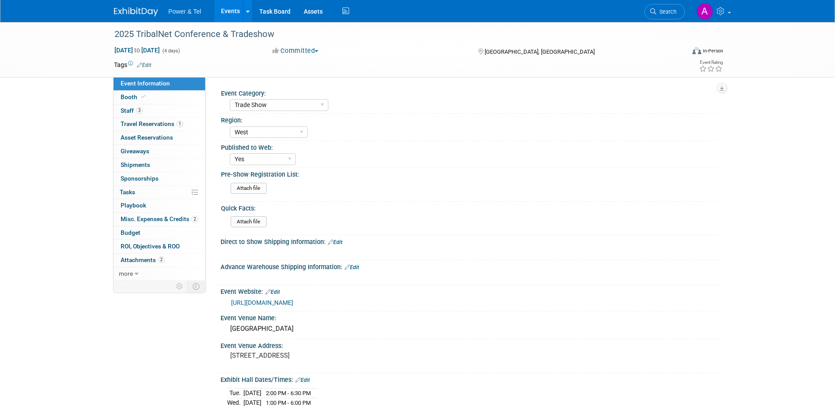  What do you see at coordinates (134, 97) in the screenshot?
I see `span: Booth` at bounding box center [134, 97].